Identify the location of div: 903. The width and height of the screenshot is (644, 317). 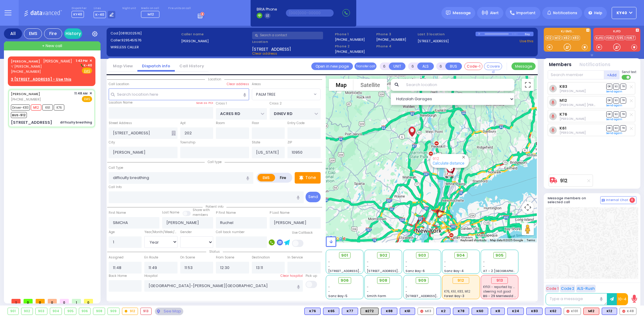
(41, 312).